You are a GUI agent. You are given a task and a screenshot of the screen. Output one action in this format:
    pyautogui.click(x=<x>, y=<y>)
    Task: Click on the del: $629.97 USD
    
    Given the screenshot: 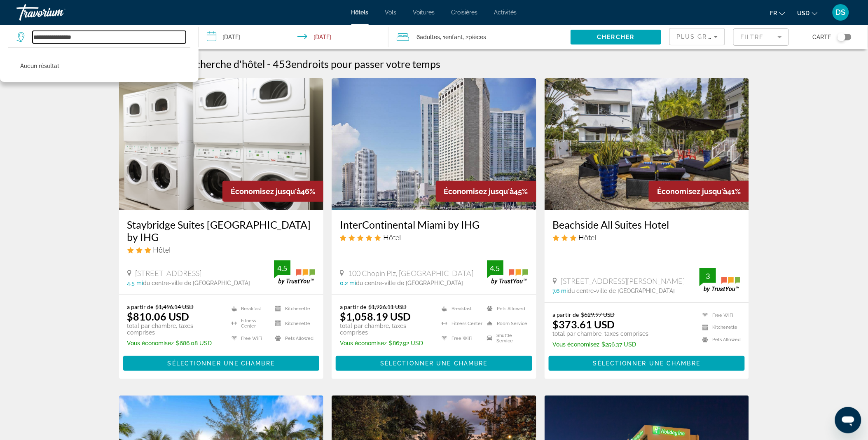 What is the action you would take?
    pyautogui.click(x=599, y=314)
    